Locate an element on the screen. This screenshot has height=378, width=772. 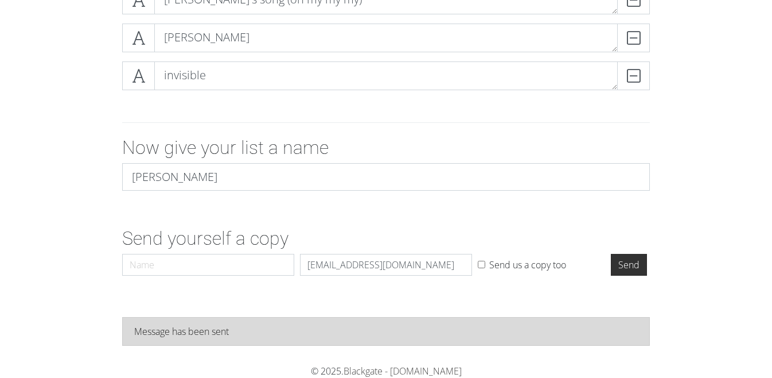
div: Message has been sent is located at coordinates (386, 331).